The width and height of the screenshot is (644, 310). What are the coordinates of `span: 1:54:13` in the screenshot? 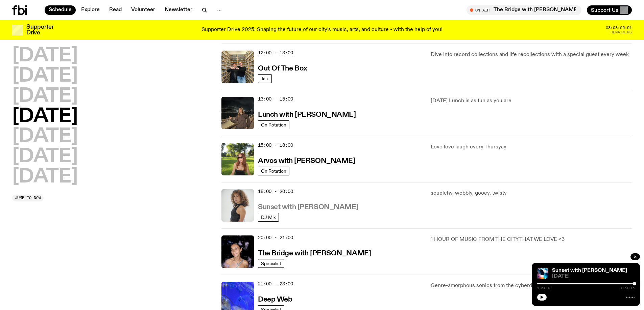 It's located at (544, 288).